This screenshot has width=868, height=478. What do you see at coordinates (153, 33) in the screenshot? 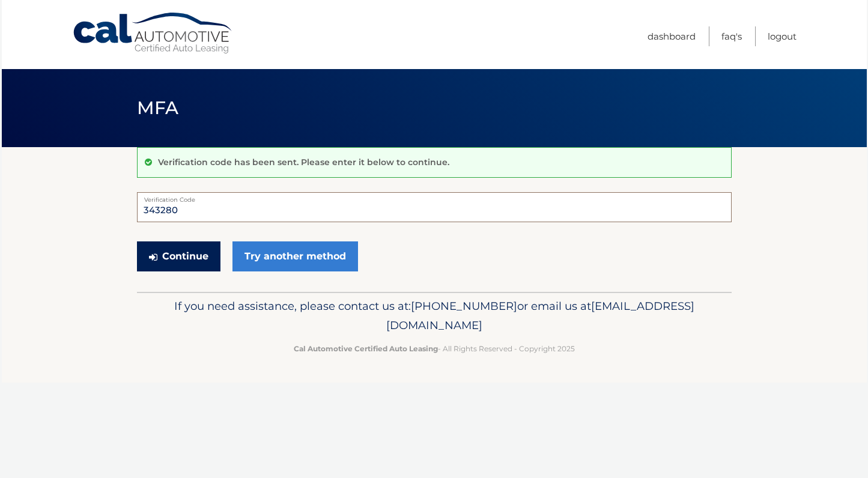
I see `a: Cal Automotive` at bounding box center [153, 33].